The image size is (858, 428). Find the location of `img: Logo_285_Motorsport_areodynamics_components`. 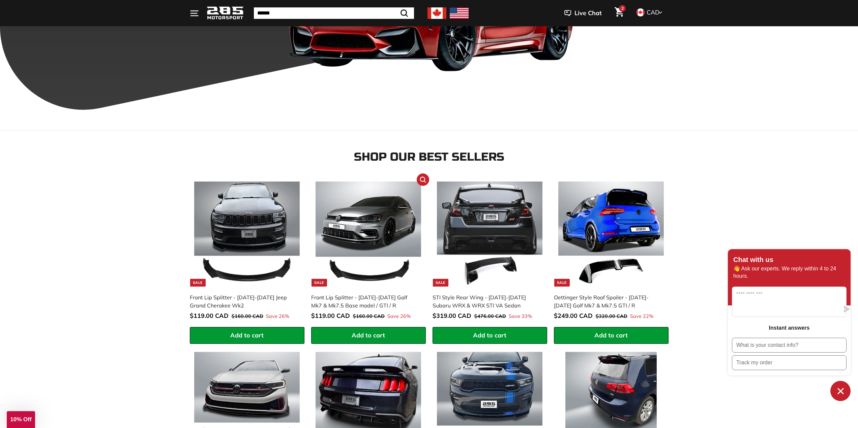

img: Logo_285_Motorsport_areodynamics_components is located at coordinates (225, 13).